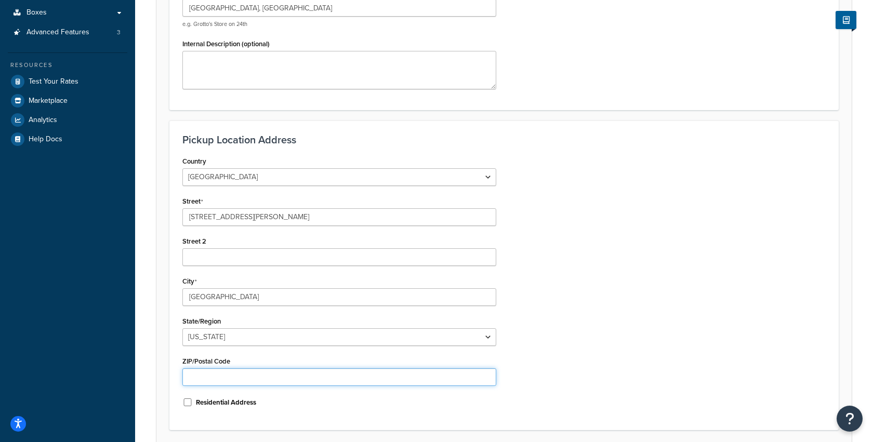 The width and height of the screenshot is (873, 442). I want to click on h3: Pickup Location Address, so click(504, 140).